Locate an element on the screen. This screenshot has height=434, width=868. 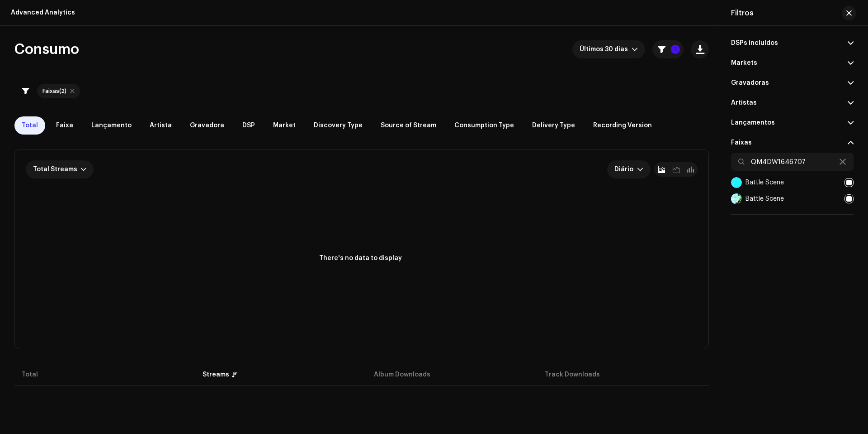
span: Gravadora is located at coordinates (207, 126).